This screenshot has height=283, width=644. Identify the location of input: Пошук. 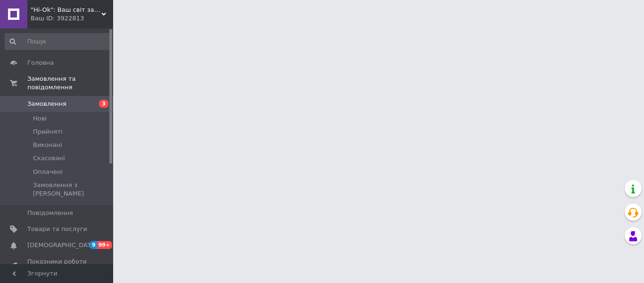
(58, 41).